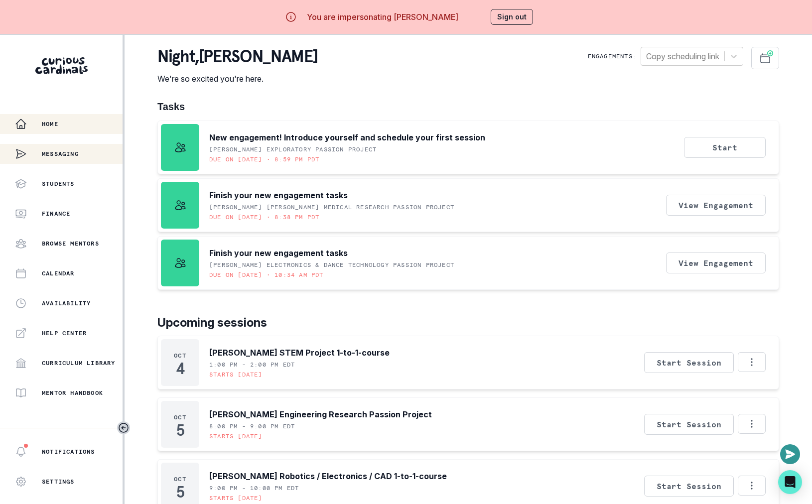 This screenshot has width=812, height=504. Describe the element at coordinates (766, 58) in the screenshot. I see `button: Schedule Sessions` at that location.